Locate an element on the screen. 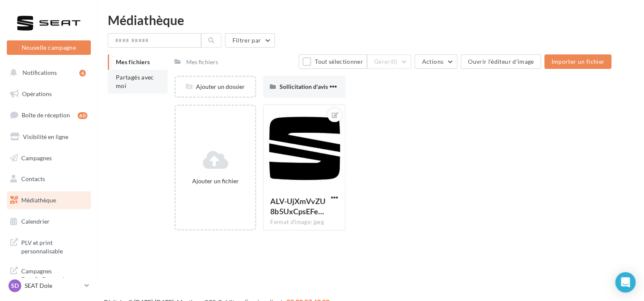 This screenshot has width=644, height=301. span: Calendrier is located at coordinates (35, 221).